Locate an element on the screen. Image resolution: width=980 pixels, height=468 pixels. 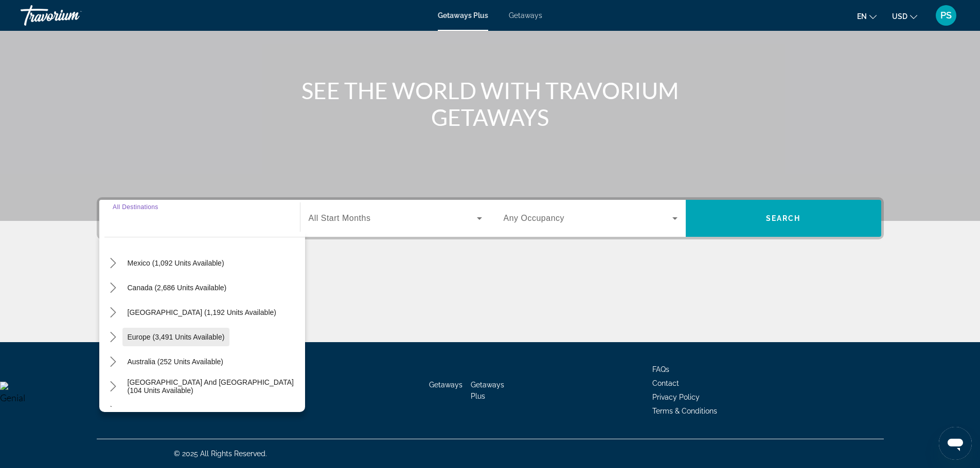
span: Europe (3,491 units available) is located at coordinates (176, 337).